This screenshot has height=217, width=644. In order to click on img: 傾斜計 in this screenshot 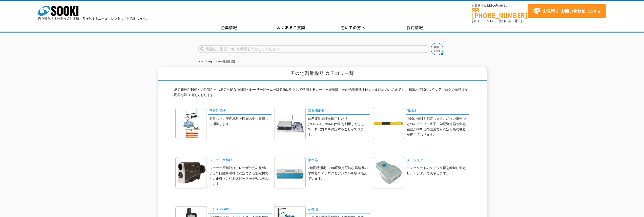, I will do `click(388, 123)`.